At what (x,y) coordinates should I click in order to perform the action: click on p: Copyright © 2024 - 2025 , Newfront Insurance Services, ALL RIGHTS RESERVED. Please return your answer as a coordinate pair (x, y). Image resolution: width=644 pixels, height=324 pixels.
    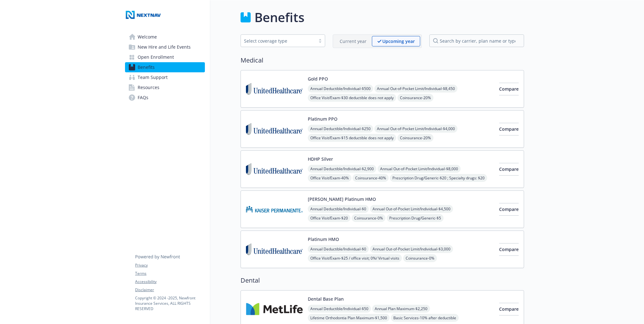
    Looking at the image, I should click on (170, 303).